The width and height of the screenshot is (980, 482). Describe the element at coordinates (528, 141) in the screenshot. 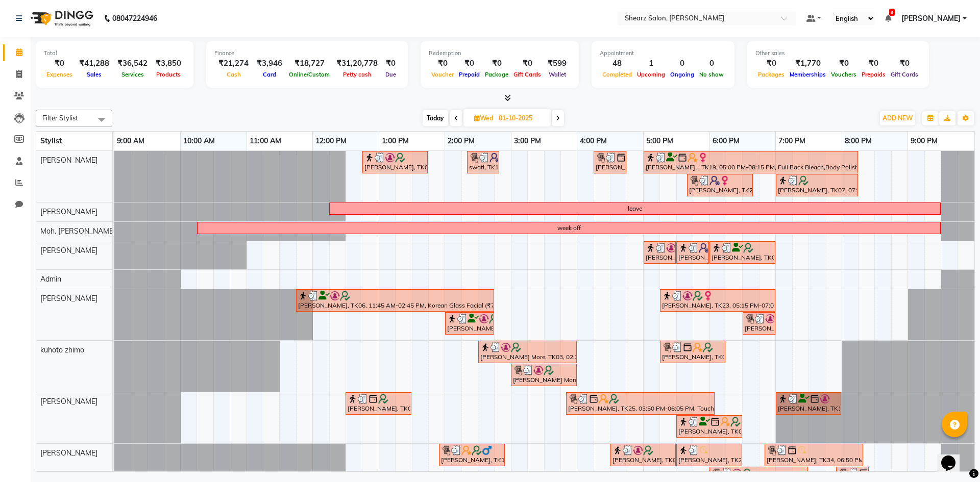

I see `a: 3:00 PM` at that location.